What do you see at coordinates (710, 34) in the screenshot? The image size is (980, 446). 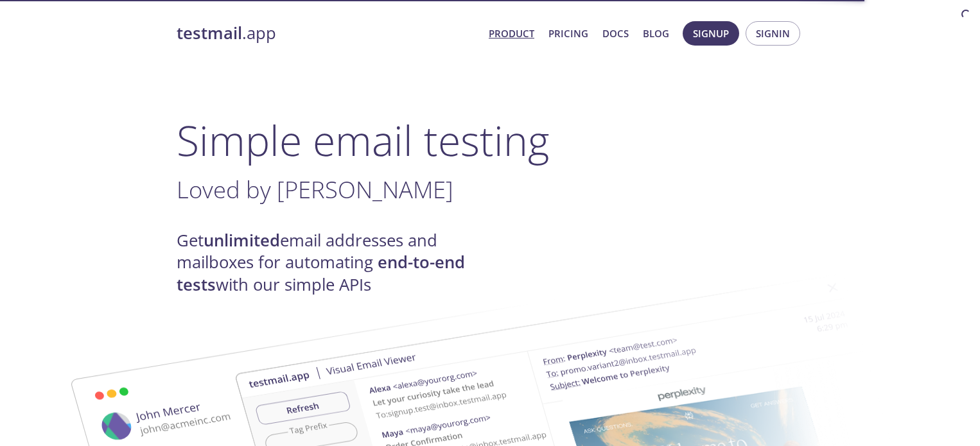 I see `span: Signup` at bounding box center [710, 34].